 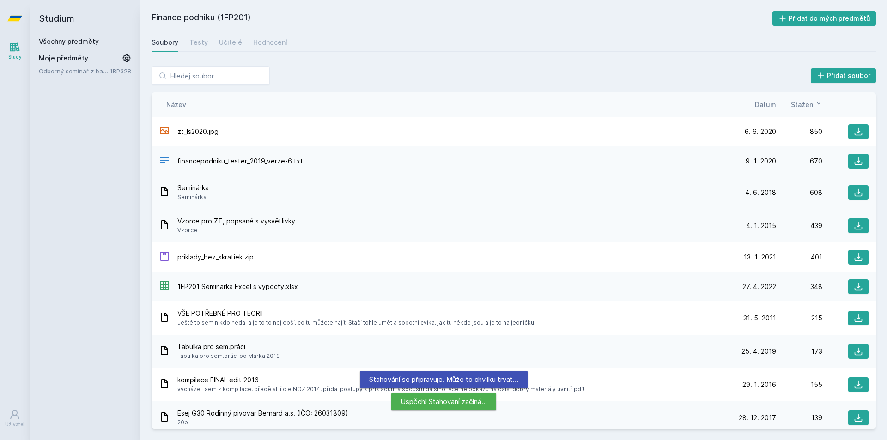 I want to click on span: Název, so click(x=176, y=104).